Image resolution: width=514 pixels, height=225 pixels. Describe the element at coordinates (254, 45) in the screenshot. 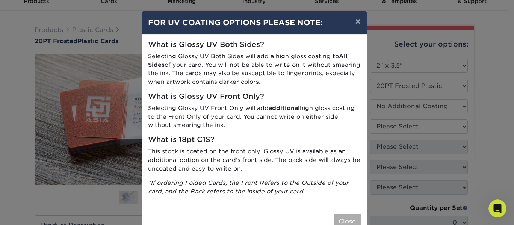

I see `h5: What is Glossy UV Both Sides?` at that location.